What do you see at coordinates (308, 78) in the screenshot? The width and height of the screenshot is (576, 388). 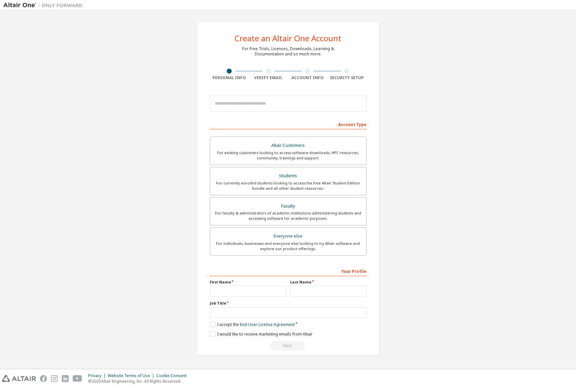 I see `div: Account Info` at bounding box center [308, 78].